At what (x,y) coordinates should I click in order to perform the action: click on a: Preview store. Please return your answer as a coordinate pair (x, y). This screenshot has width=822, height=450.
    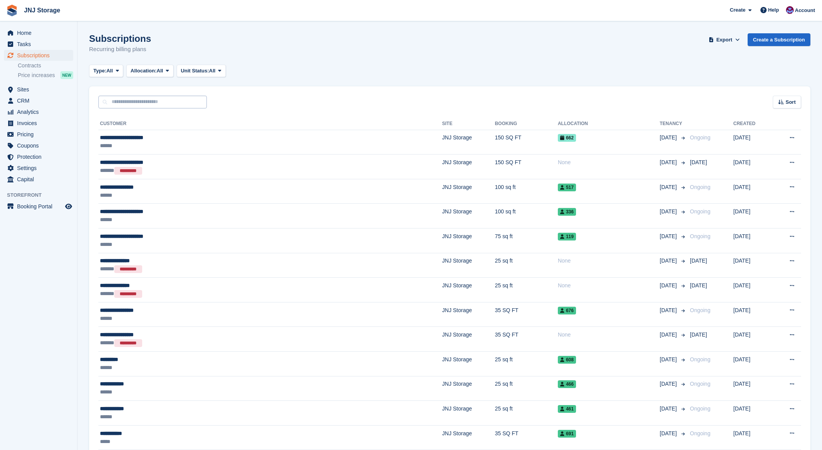
    Looking at the image, I should click on (69, 206).